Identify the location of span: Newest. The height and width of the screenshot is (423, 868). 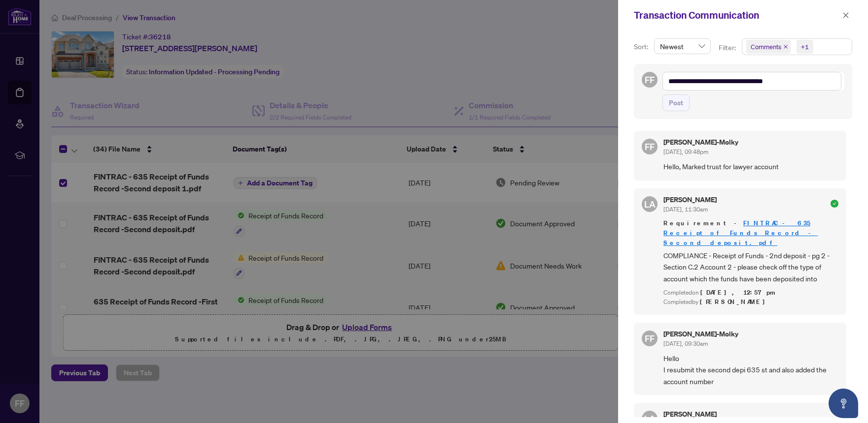
(682, 46).